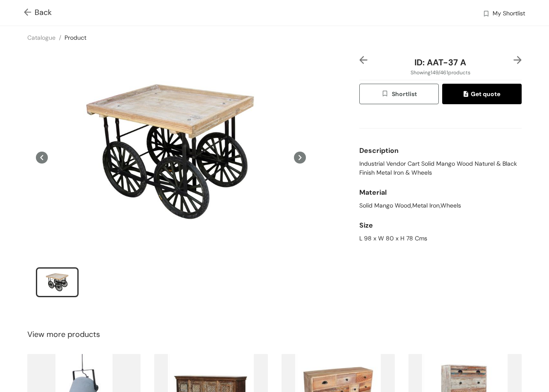  I want to click on span: View more products, so click(64, 334).